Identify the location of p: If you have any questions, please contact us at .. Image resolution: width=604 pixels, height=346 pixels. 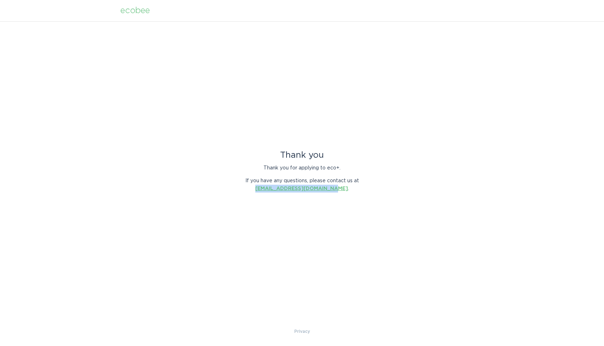
(302, 185).